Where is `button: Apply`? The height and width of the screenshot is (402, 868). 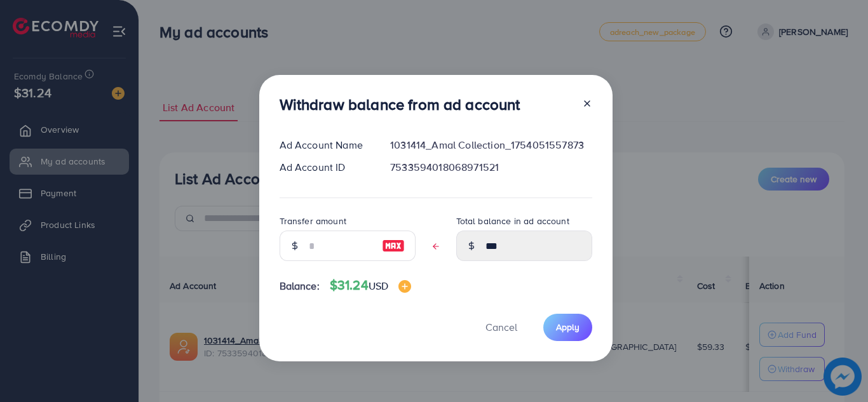 button: Apply is located at coordinates (568, 327).